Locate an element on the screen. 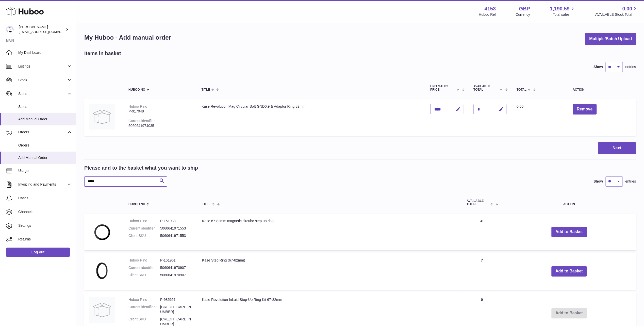  div: Huboo Ref is located at coordinates (487, 14).